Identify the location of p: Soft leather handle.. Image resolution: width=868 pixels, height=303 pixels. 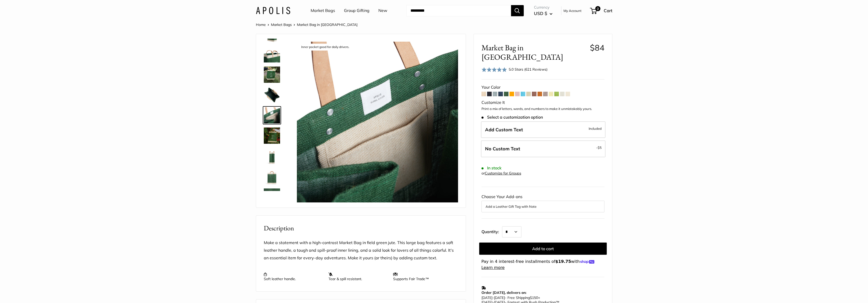
(294, 277).